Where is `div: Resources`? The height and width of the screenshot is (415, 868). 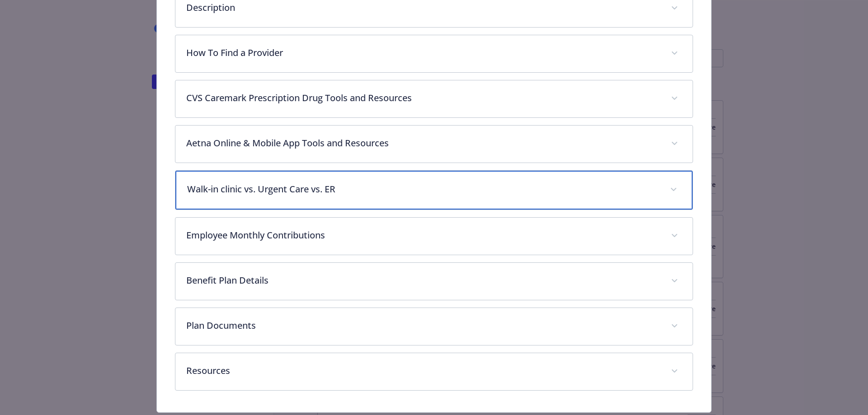 div: Resources is located at coordinates (434, 372).